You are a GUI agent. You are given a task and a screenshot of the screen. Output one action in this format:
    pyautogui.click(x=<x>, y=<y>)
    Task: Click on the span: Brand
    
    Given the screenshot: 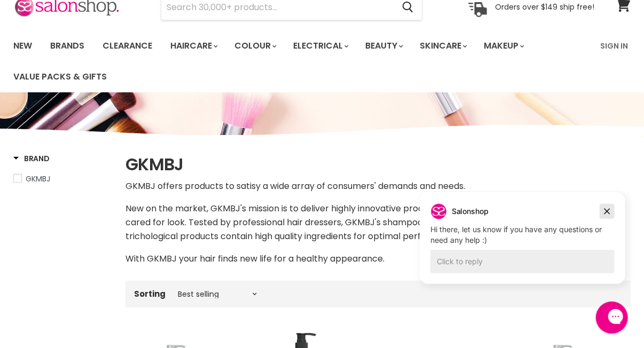 What is the action you would take?
    pyautogui.click(x=32, y=159)
    